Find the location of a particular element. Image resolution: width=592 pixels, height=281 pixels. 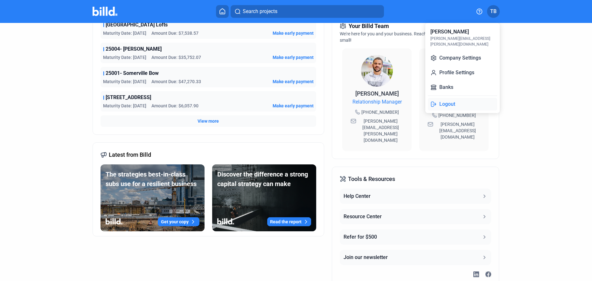

button: Profile Settings is located at coordinates (463, 73).